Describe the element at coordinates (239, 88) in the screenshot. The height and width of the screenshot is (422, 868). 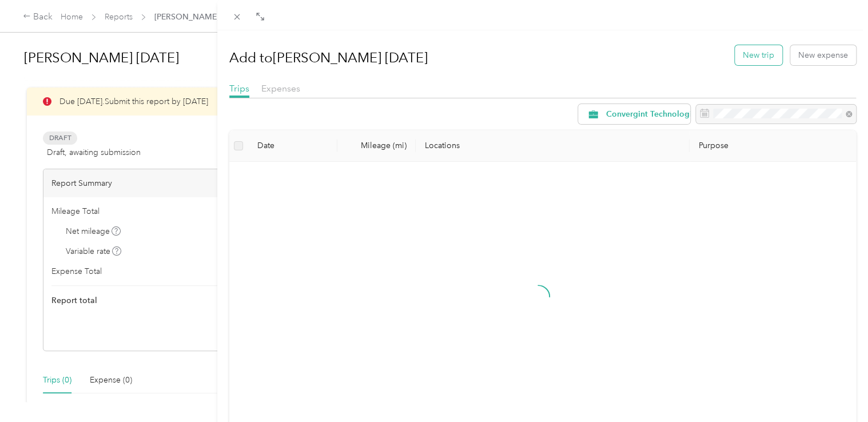
I see `span: Trips` at that location.